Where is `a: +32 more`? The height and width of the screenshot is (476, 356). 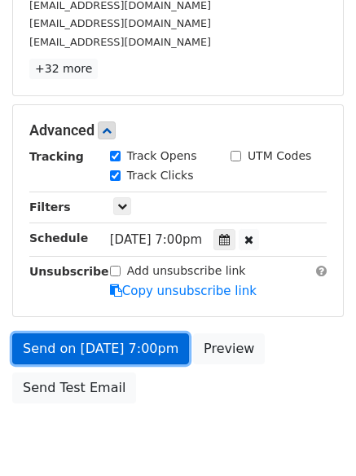
a: +32 more is located at coordinates (64, 68).